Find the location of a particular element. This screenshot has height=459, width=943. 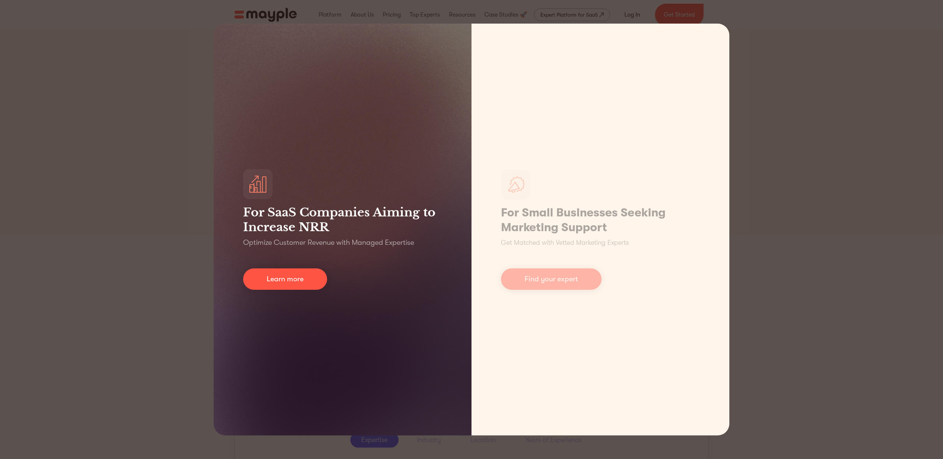

a: Find your expert is located at coordinates (551, 279).